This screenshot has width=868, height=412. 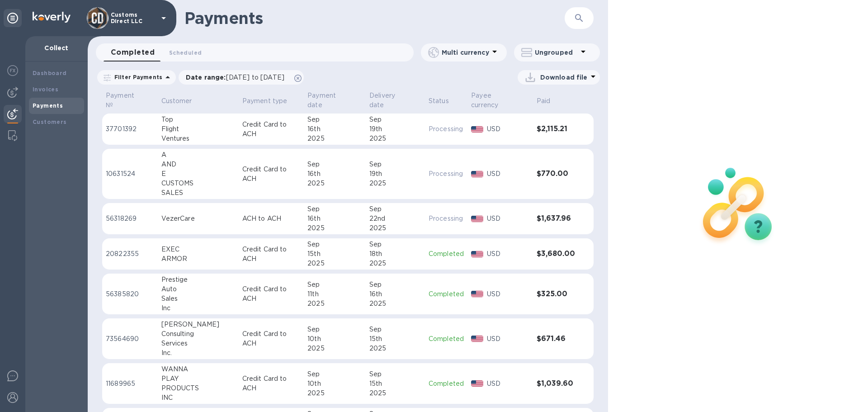 I want to click on p: 20822355, so click(x=130, y=254).